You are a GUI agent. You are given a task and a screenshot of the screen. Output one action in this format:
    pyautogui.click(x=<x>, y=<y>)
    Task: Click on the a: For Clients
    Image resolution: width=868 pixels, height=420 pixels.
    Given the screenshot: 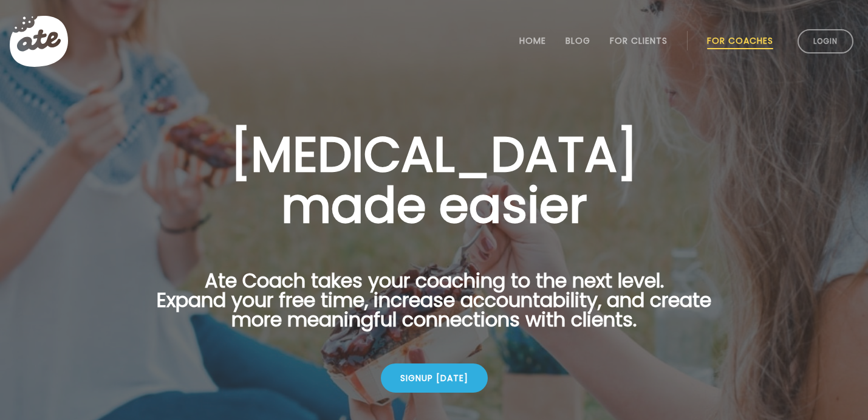 What is the action you would take?
    pyautogui.click(x=639, y=41)
    